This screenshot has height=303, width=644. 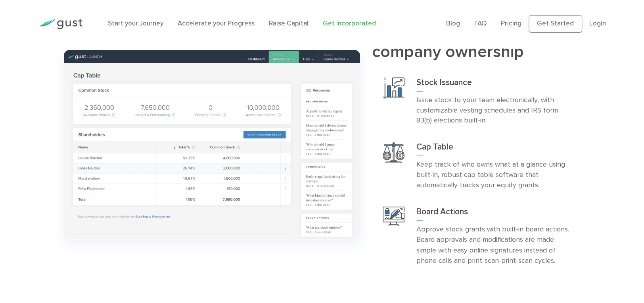 I want to click on img: Stock Issuance, so click(x=393, y=88).